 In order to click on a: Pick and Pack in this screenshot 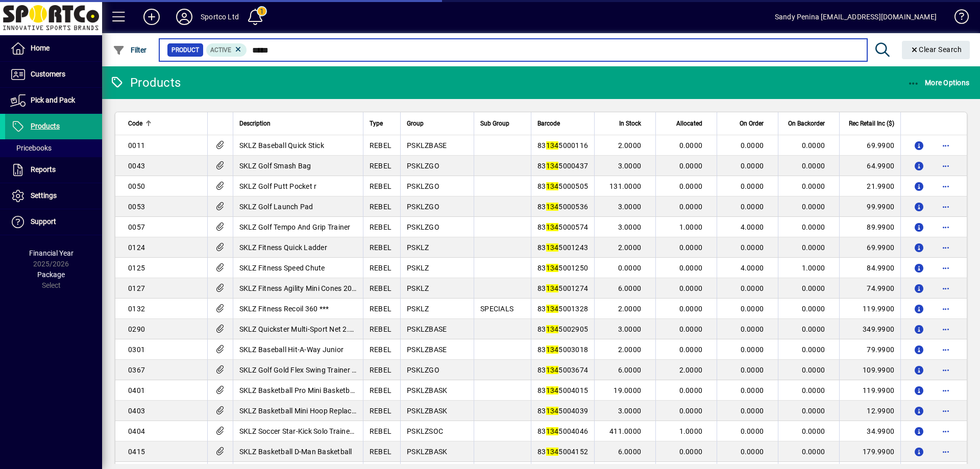, I will do `click(54, 100)`.